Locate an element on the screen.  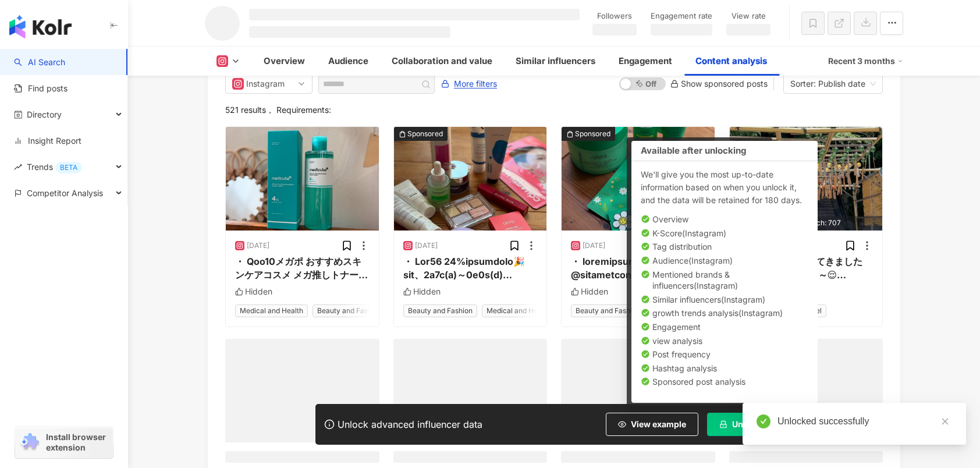
li: Engagement is located at coordinates (725, 327).